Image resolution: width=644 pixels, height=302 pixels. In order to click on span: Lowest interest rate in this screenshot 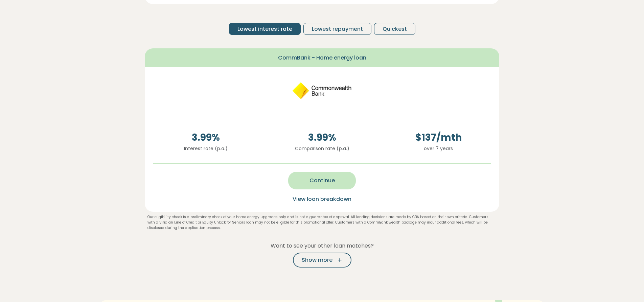, I will do `click(265, 29)`.